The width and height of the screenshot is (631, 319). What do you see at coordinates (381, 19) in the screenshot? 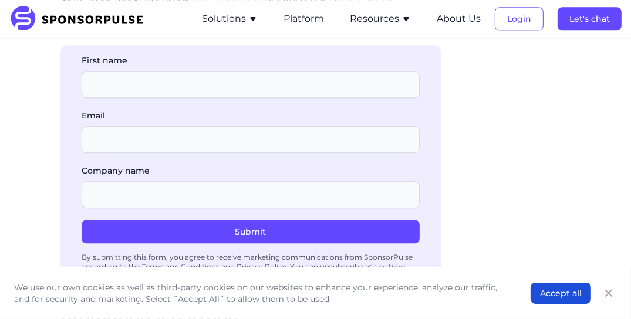
I see `button: Resources` at bounding box center [381, 19].